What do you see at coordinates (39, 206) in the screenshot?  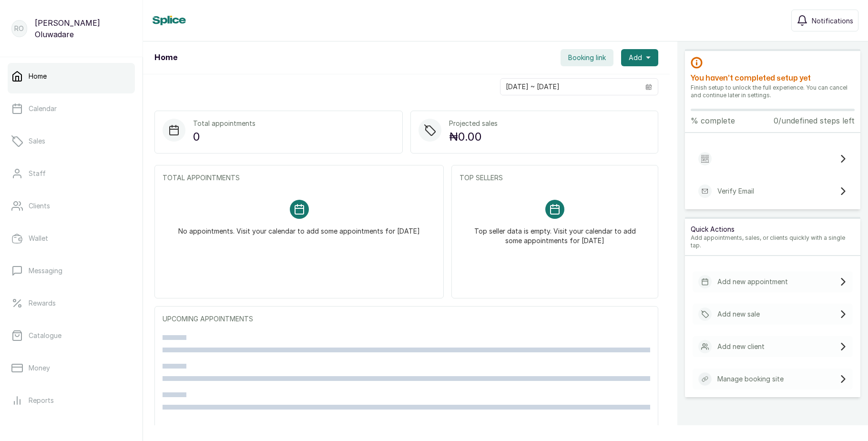 I see `p: Clients` at bounding box center [39, 206].